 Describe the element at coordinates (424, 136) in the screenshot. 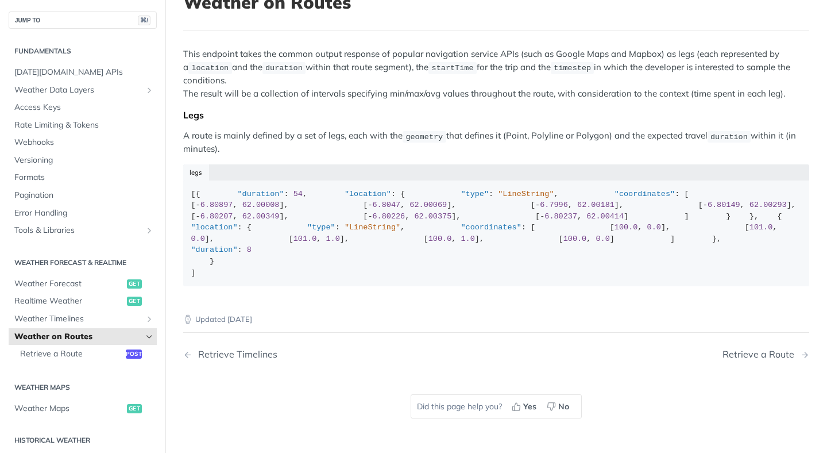

I see `span: geometry` at that location.